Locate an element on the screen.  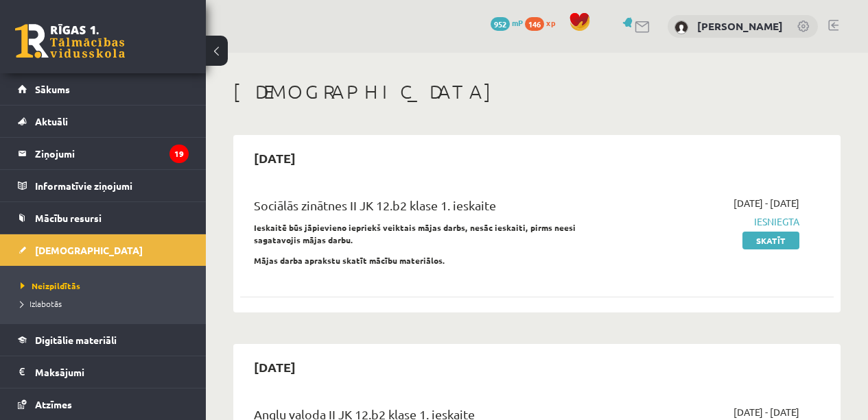
span: Mācību resursi is located at coordinates (68, 218).